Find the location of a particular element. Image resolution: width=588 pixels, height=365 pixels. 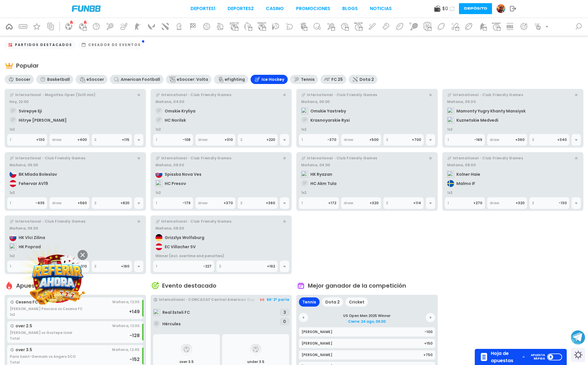

img: Image Link is located at coordinates (58, 279).